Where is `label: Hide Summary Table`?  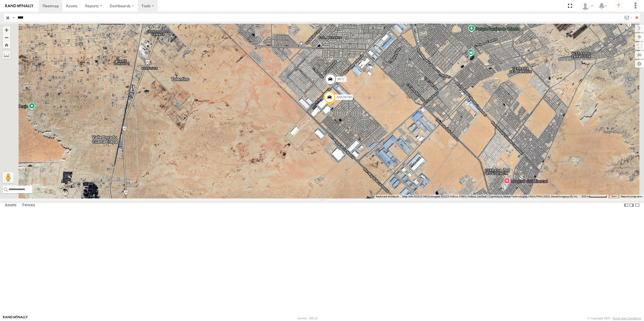 label: Hide Summary Table is located at coordinates (637, 205).